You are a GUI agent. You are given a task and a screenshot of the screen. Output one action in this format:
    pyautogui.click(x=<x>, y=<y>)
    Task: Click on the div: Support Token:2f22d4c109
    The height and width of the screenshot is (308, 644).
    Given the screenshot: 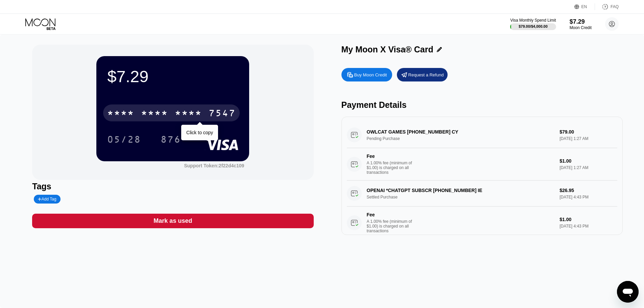 What is the action you would take?
    pyautogui.click(x=214, y=166)
    